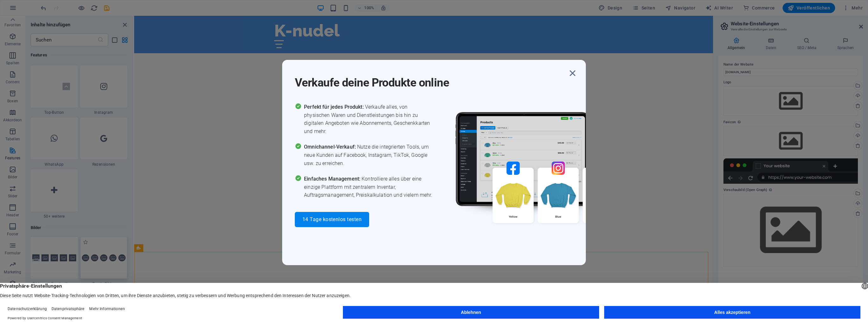  Describe the element at coordinates (330, 146) in the screenshot. I see `span: Omnichannel-Verkauf:` at that location.